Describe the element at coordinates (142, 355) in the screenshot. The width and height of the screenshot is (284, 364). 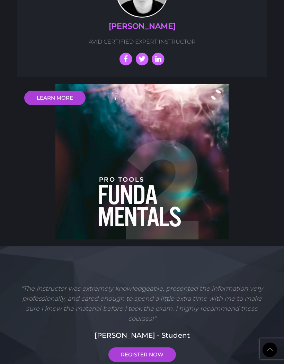
I see `a: REGISTER NOW` at that location.